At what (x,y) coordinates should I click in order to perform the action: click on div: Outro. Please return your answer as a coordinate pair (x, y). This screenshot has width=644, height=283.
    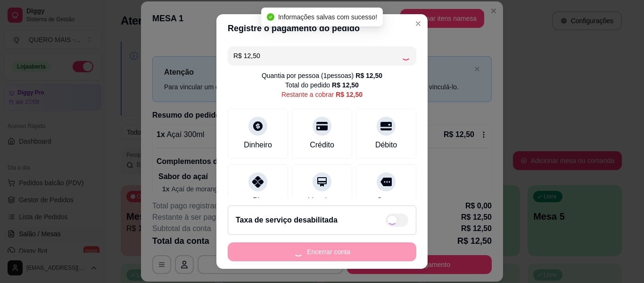
    Looking at the image, I should click on (386, 201).